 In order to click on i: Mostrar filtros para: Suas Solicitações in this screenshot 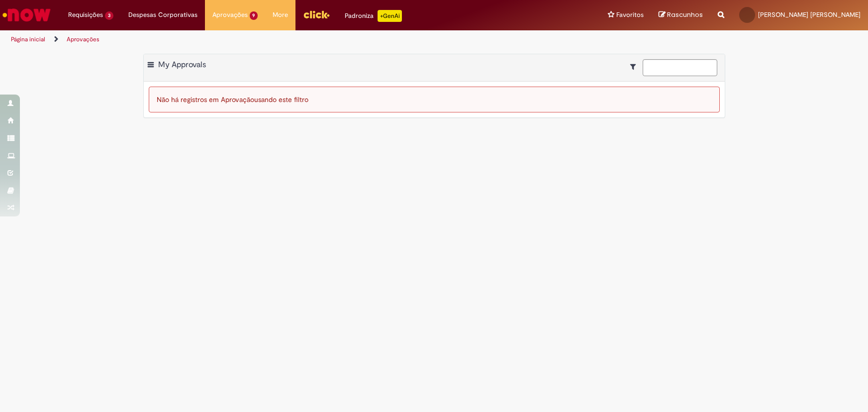, I will do `click(635, 67)`.